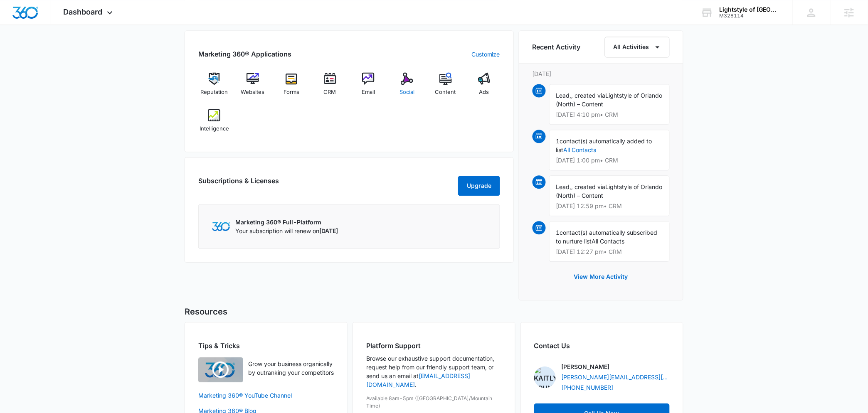  What do you see at coordinates (286, 231) in the screenshot?
I see `p: Your subscription will renew on` at bounding box center [286, 231].